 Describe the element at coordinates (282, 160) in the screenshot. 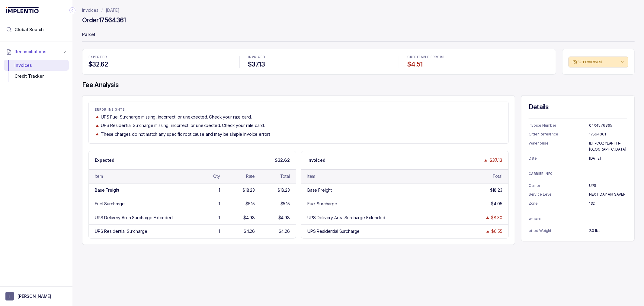

I see `p: $32.62` at that location.